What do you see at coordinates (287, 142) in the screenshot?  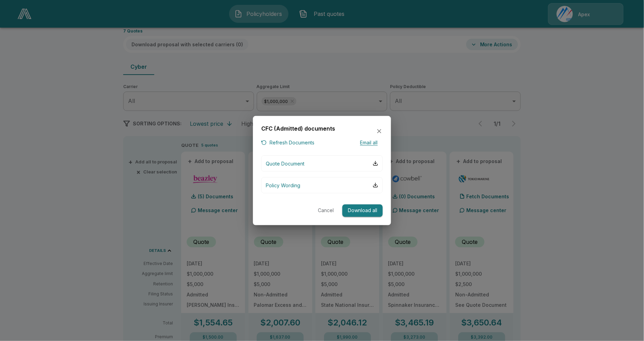 I see `button: Refresh Documents` at bounding box center [287, 142].